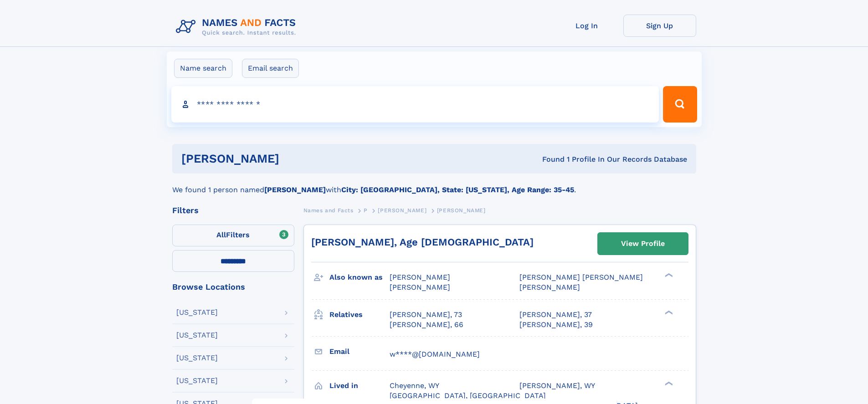 The width and height of the screenshot is (868, 404). Describe the element at coordinates (434, 184) in the screenshot. I see `div: We found 1 person named with .` at that location.